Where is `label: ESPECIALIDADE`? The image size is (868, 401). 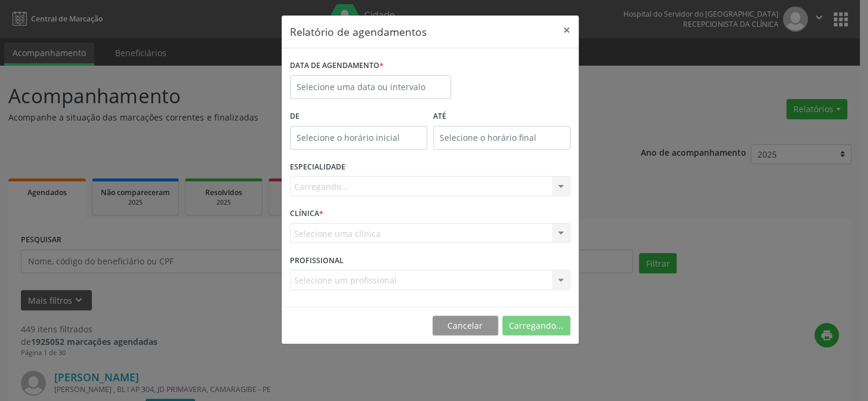
label: ESPECIALIDADE is located at coordinates (317, 167).